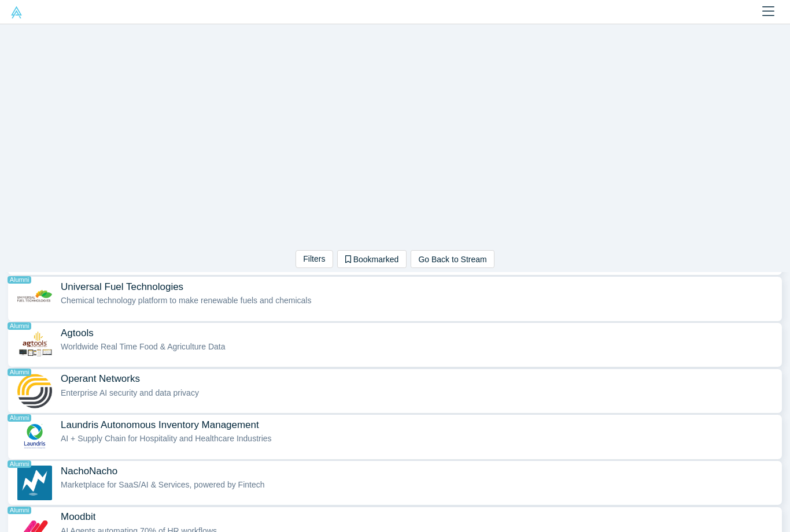 Image resolution: width=790 pixels, height=532 pixels. Describe the element at coordinates (122, 287) in the screenshot. I see `span: Universal Fuel Technologies` at that location.